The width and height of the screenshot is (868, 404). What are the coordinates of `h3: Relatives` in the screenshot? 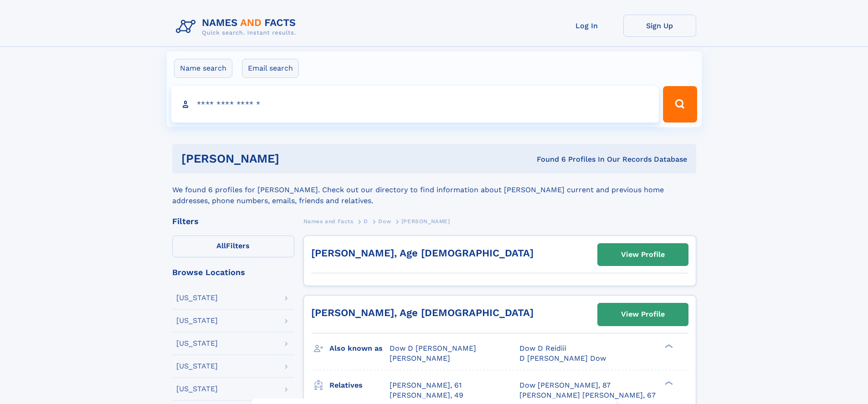 It's located at (360, 385).